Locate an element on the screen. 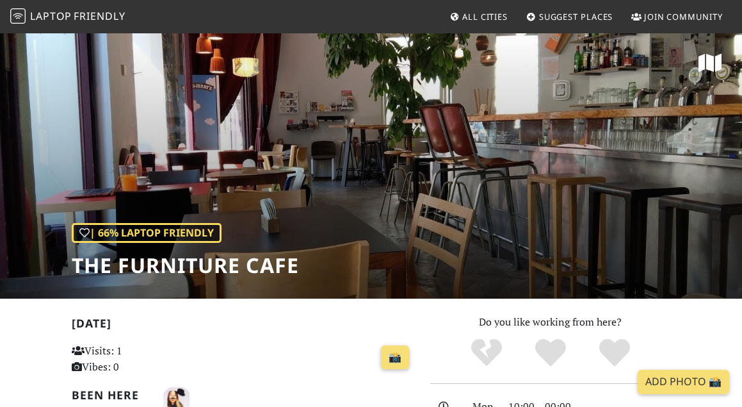  span: Lena Erlach is located at coordinates (177, 400).